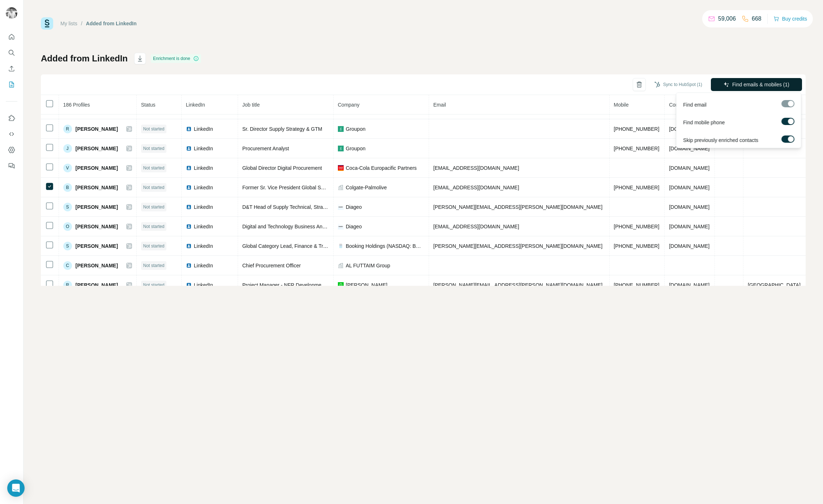 The width and height of the screenshot is (823, 504). What do you see at coordinates (12, 37) in the screenshot?
I see `button: Quick start` at bounding box center [12, 37].